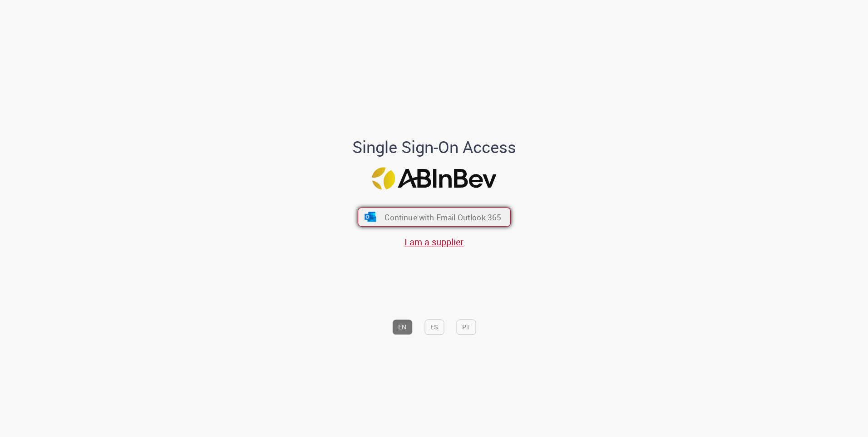  I want to click on img: Logo ABInBev, so click(434, 178).